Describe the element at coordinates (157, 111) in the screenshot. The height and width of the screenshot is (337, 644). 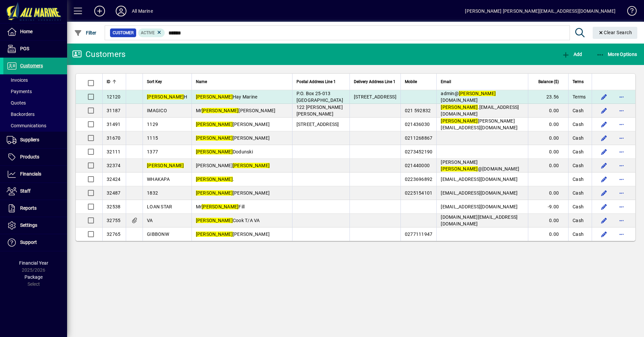
I see `span: IMAGICO` at that location.